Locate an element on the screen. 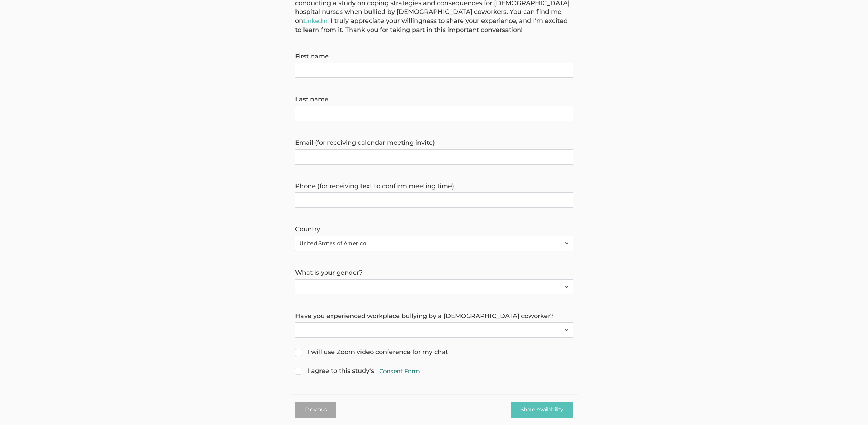 This screenshot has width=868, height=425. label: Country is located at coordinates (434, 230).